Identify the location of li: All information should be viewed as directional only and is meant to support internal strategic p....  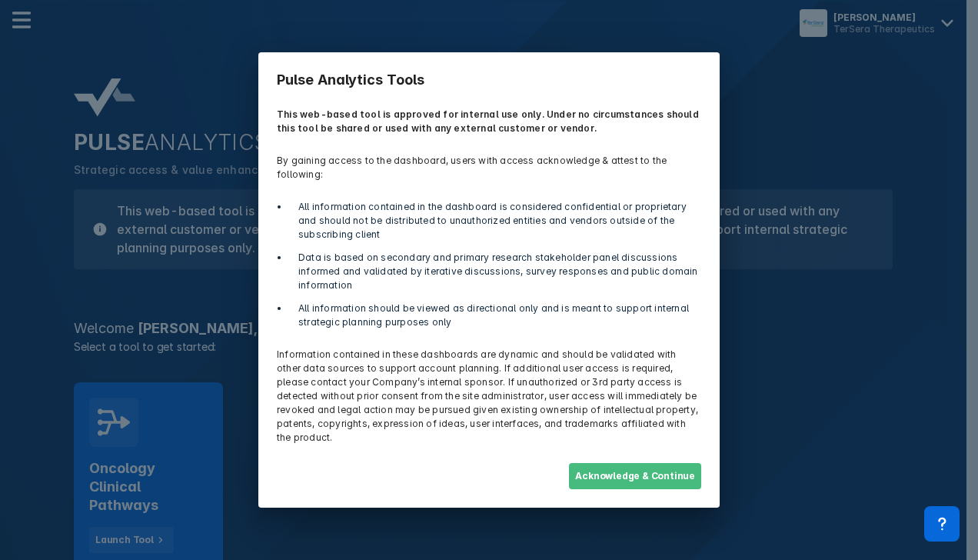
(496, 315).